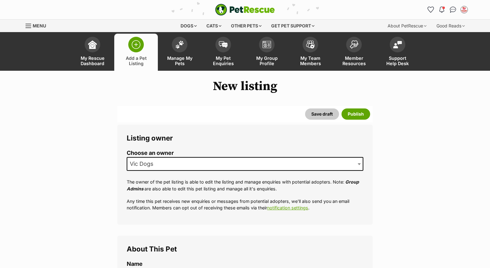 Image resolution: width=490 pixels, height=268 pixels. What do you see at coordinates (354, 52) in the screenshot?
I see `a: Member Resources` at bounding box center [354, 52].